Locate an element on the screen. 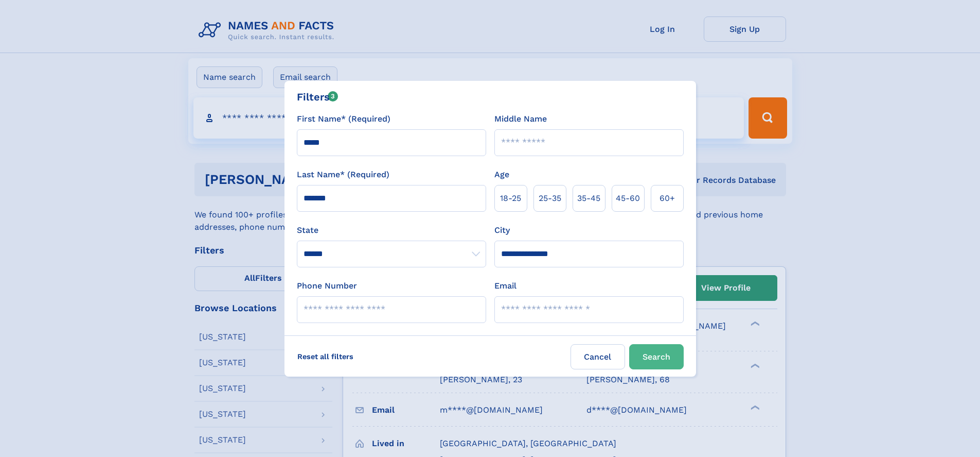  label: Last Name* (Required) is located at coordinates (343, 174).